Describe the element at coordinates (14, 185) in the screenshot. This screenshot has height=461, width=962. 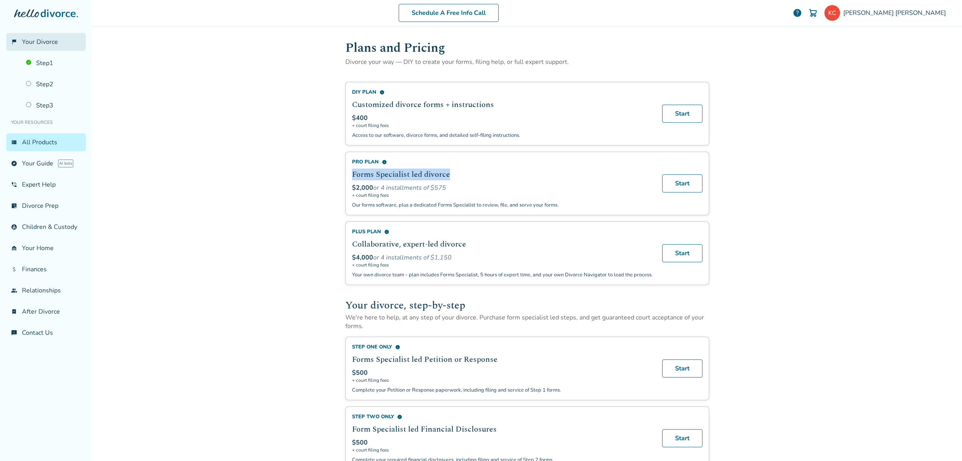
I see `span: phone_in_talk` at that location.